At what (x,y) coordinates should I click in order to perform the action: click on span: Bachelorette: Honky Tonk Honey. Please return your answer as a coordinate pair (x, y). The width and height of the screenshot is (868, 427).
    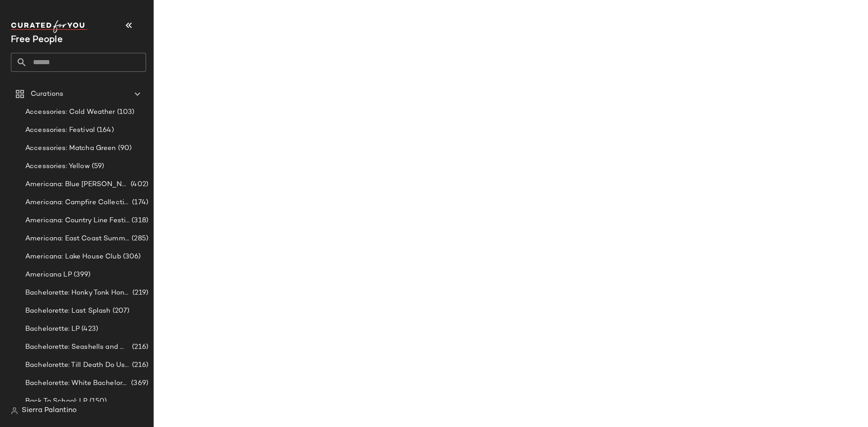
    Looking at the image, I should click on (78, 293).